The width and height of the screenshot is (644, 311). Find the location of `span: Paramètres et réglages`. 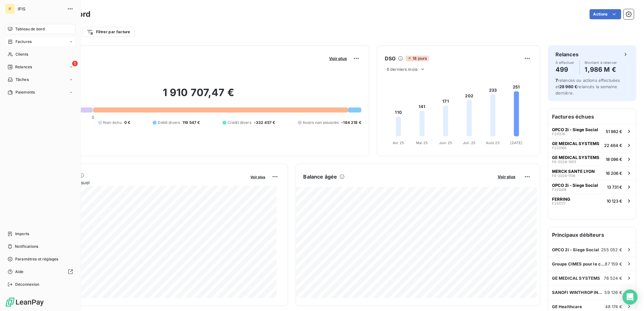

span: Paramètres et réglages is located at coordinates (37, 259).